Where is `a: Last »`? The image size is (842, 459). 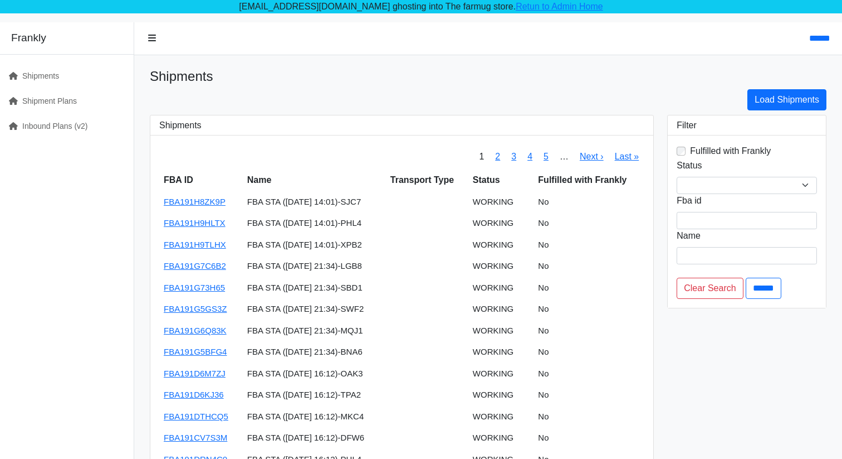
a: Last » is located at coordinates (627, 156).